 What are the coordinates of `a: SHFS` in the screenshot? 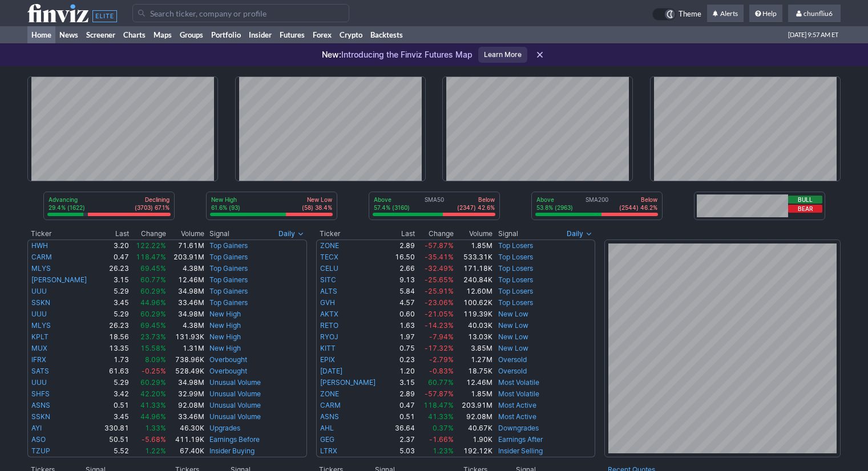 It's located at (40, 394).